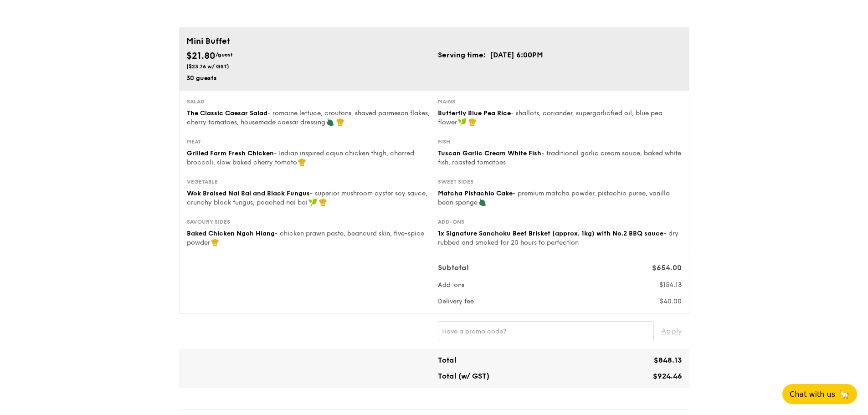 This screenshot has width=868, height=415. I want to click on div: Add-ons, so click(560, 222).